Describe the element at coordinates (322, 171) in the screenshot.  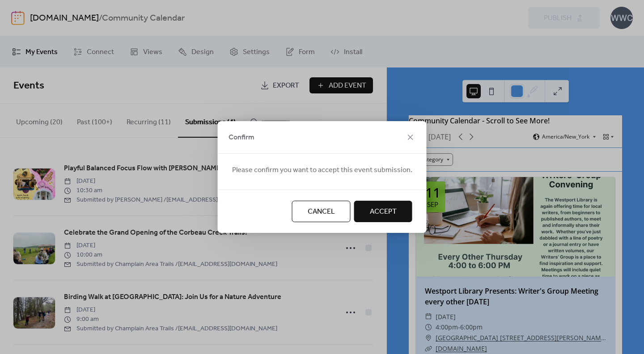
I see `span: Please confirm you want to accept this event submission.` at that location.